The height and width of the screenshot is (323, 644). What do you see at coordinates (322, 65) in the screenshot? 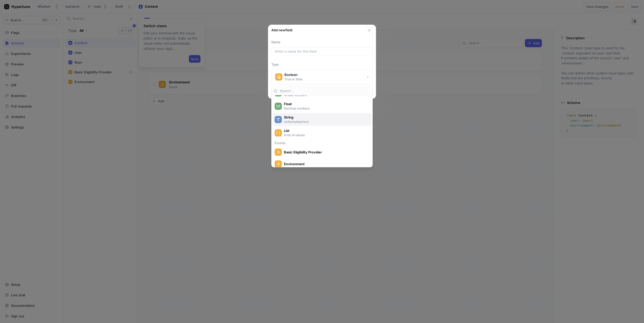
I see `p: Type` at bounding box center [322, 65].